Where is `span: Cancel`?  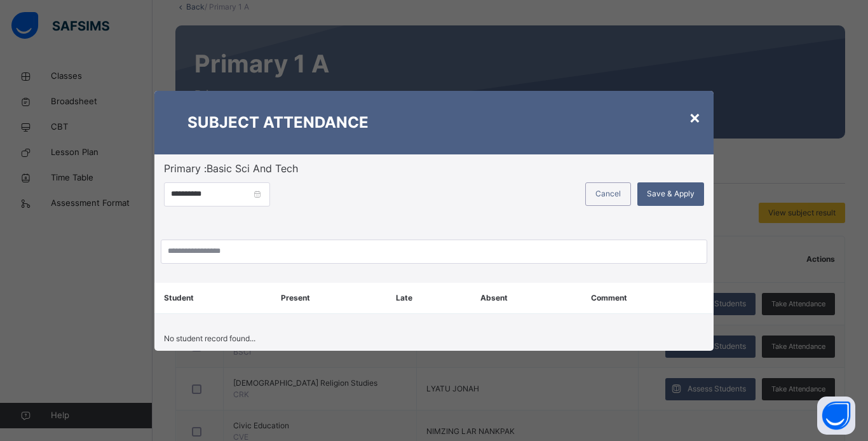 span: Cancel is located at coordinates (608, 194).